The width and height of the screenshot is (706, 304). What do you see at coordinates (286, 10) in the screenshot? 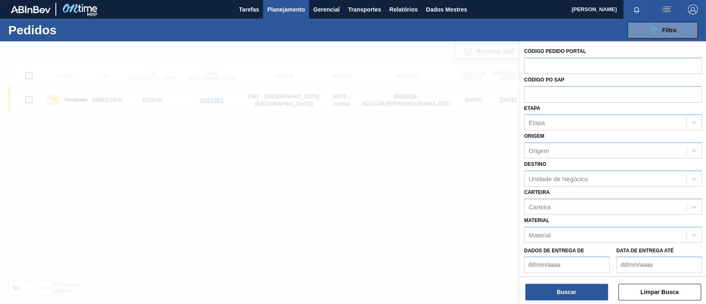
I see `font: Planejamento` at bounding box center [286, 10].